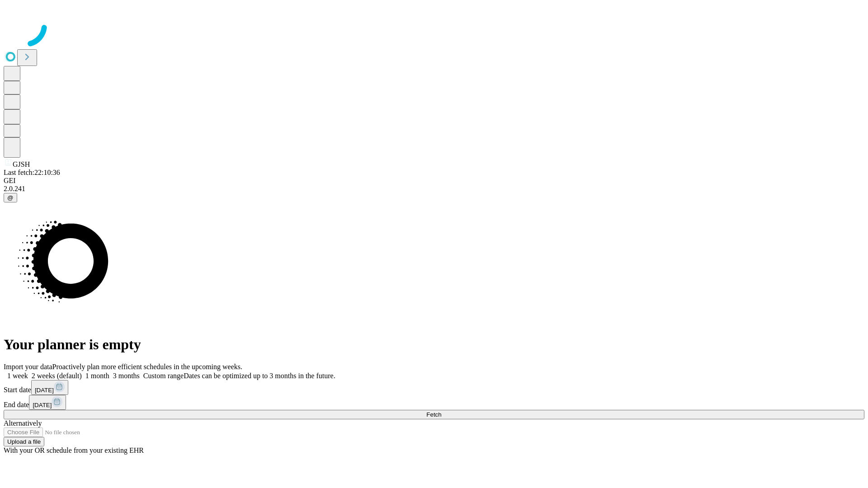  I want to click on span: Alternatively, so click(23, 423).